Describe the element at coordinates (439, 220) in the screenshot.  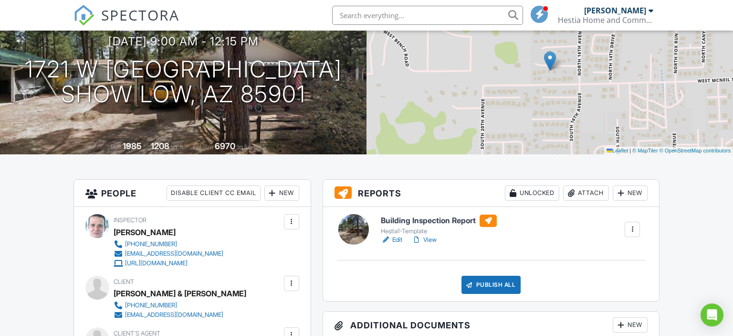
I see `h6: Building Inspection Report` at that location.